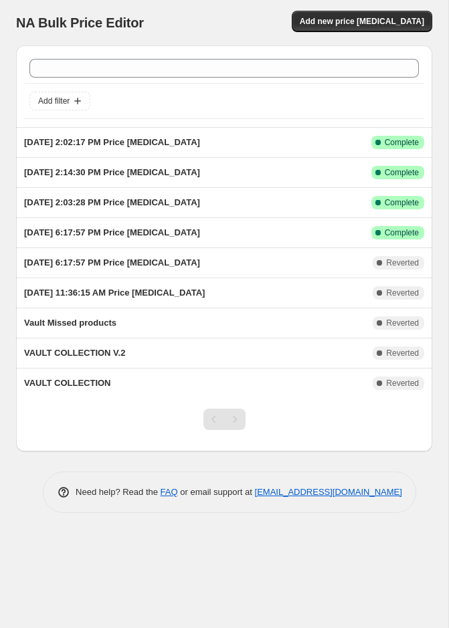 This screenshot has width=449, height=628. Describe the element at coordinates (54, 101) in the screenshot. I see `span: Add filter` at that location.